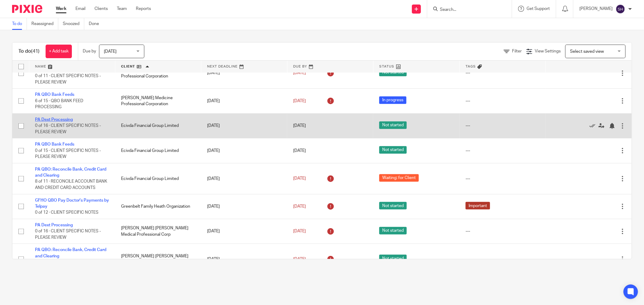 This screenshot has width=644, height=305. Describe the element at coordinates (67, 213) in the screenshot. I see `span: 0 of 12 · CLIENT SPECIFIC NOTES` at that location.